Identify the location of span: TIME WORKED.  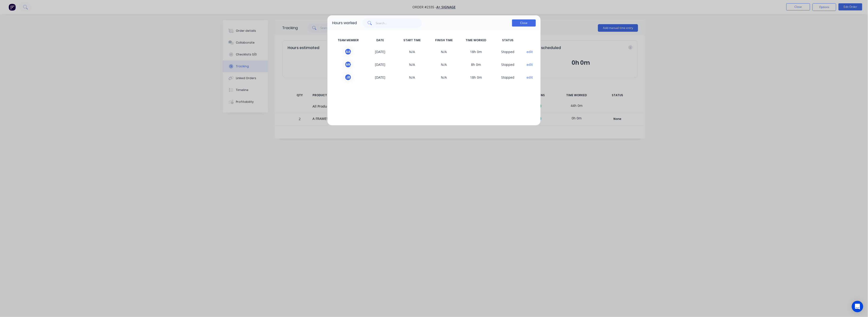
(476, 40).